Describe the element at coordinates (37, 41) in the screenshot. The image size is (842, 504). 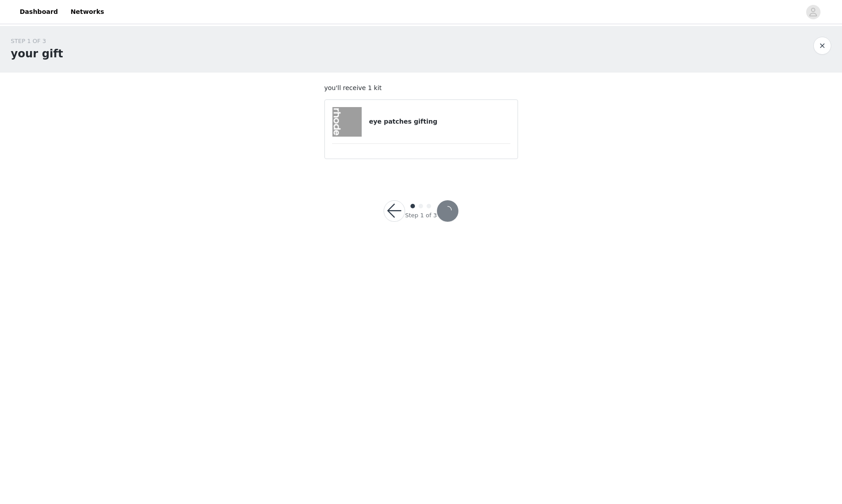
I see `div: STEP 1 OF 3` at that location.